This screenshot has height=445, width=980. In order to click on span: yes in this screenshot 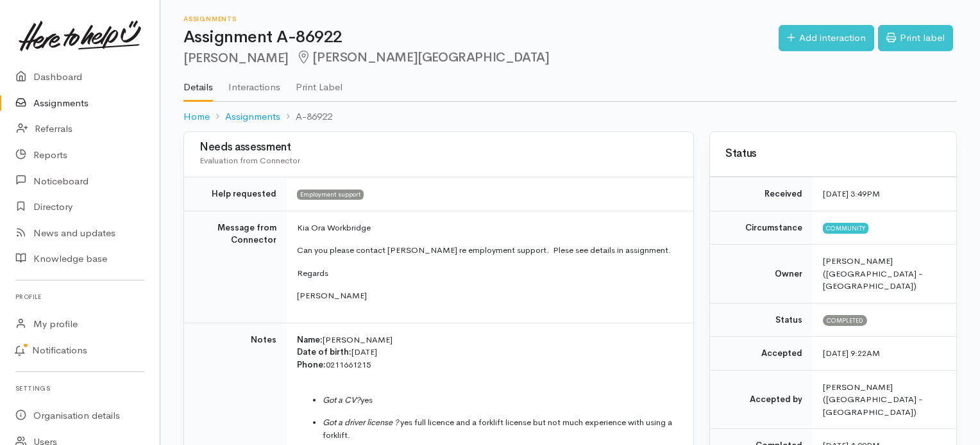, I will do `click(366, 399)`.